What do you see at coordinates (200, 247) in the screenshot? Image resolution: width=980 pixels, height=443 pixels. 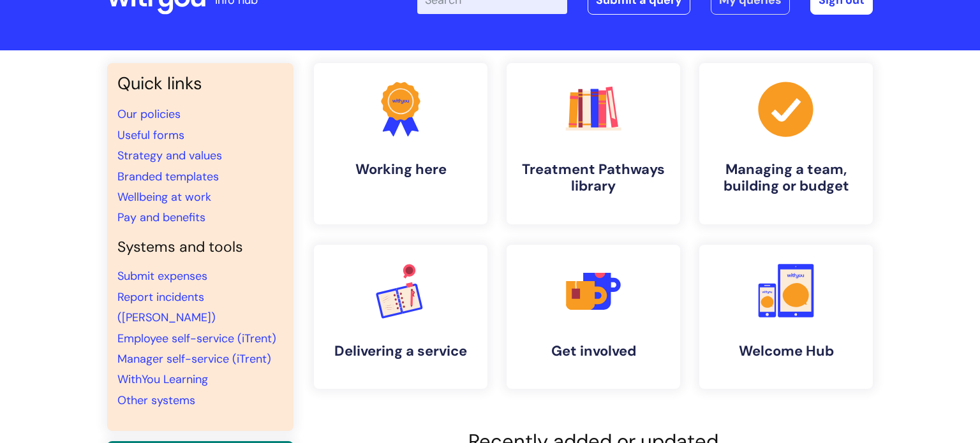 I see `h4: Systems and tools` at bounding box center [200, 247].